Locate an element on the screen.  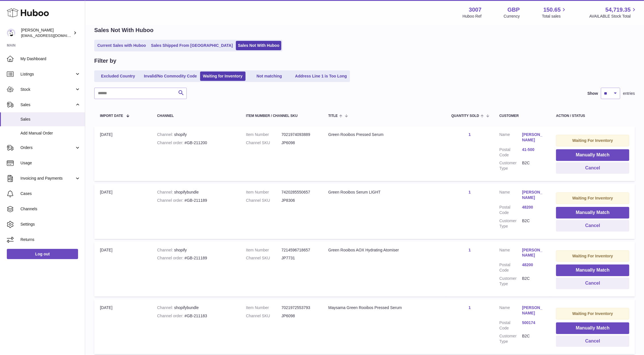
a: 500174 is located at coordinates (533, 323).